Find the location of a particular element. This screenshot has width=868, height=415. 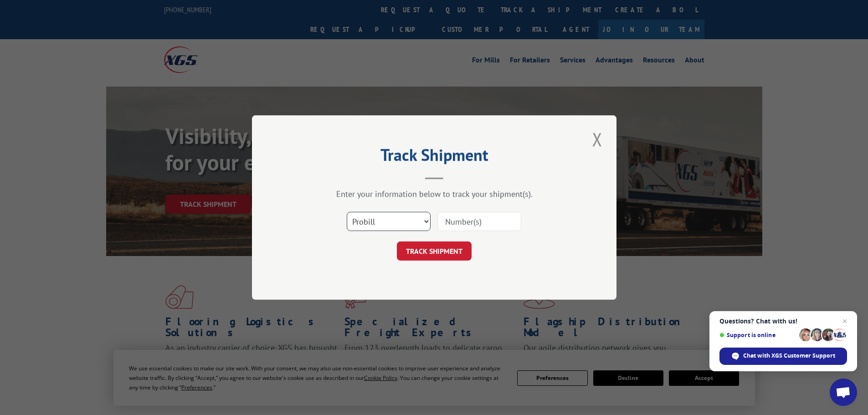

span: Questions? Chat with us! is located at coordinates (783, 321).